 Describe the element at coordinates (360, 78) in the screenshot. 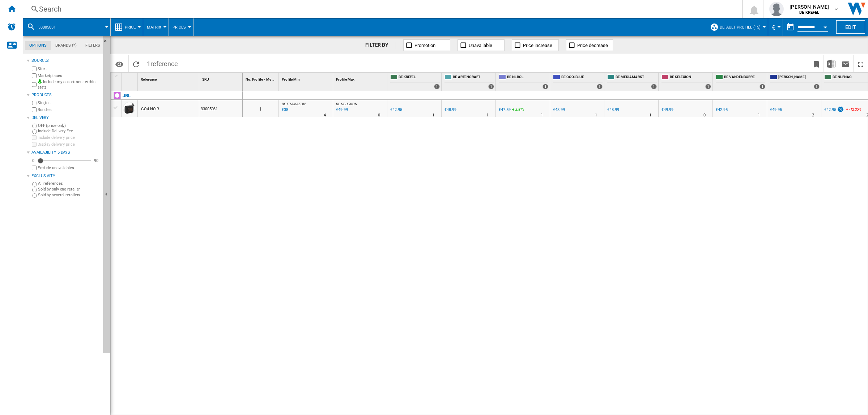

I see `div: Profile Max Sort None` at that location.